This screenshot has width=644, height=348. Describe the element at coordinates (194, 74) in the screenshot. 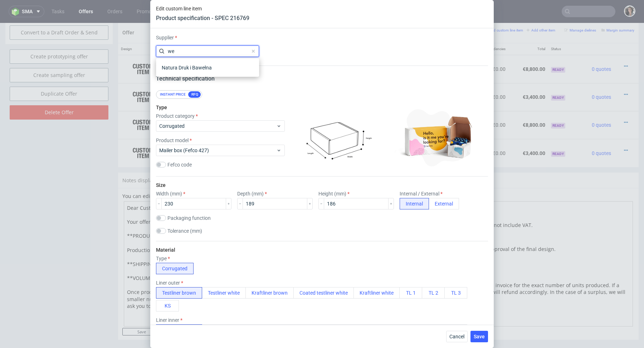

I see `strong: 770900` at that location.